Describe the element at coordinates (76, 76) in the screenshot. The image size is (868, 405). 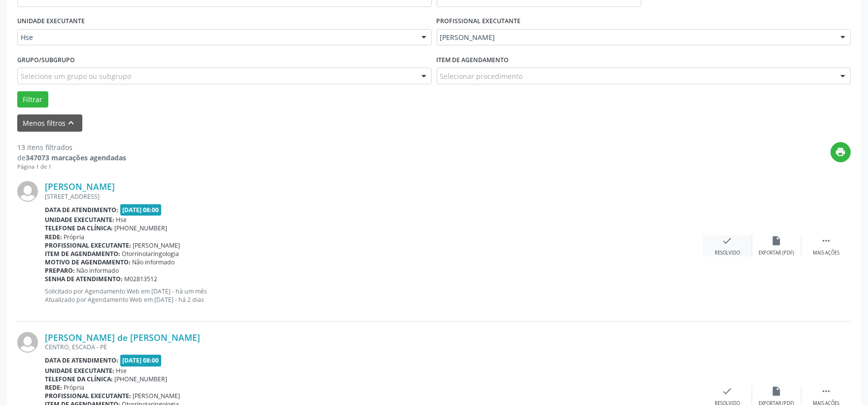
I see `span: Selecione um grupo ou subgrupo` at that location.